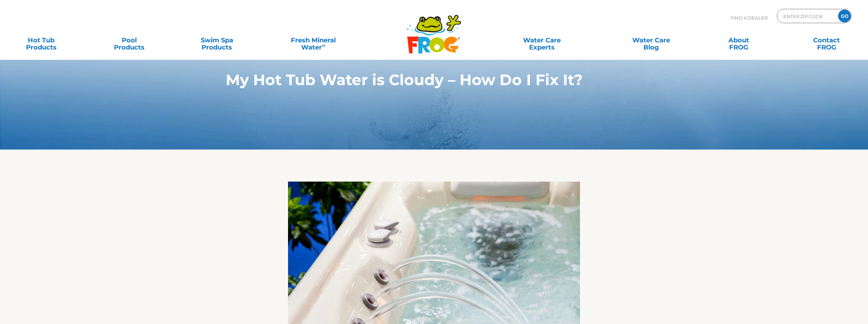 This screenshot has width=868, height=324. Describe the element at coordinates (129, 40) in the screenshot. I see `a: PoolProducts` at that location.